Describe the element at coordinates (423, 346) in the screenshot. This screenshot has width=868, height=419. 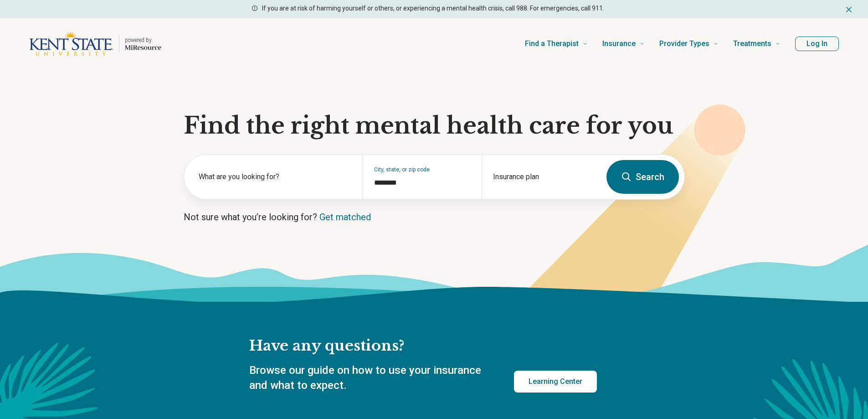
I see `h2: Have any questions?` at that location.